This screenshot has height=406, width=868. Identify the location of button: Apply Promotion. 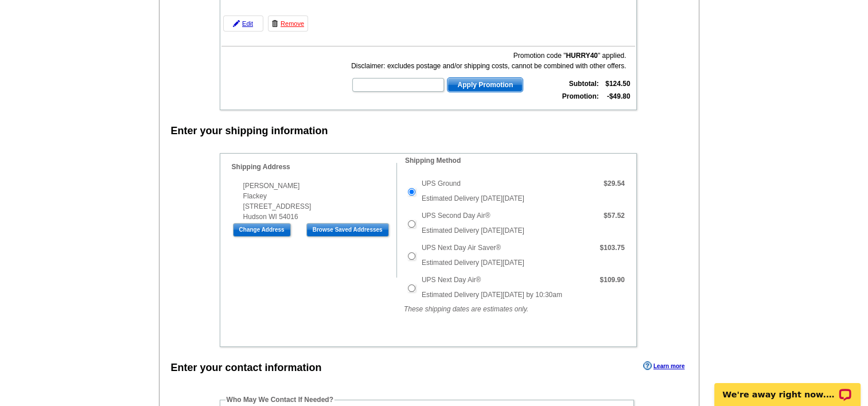
(485, 85).